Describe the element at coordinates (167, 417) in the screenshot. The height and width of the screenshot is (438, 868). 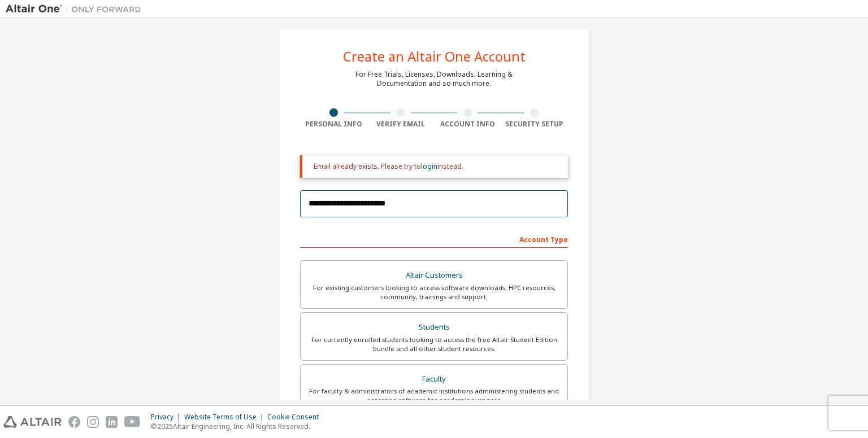
I see `div: Privacy` at that location.